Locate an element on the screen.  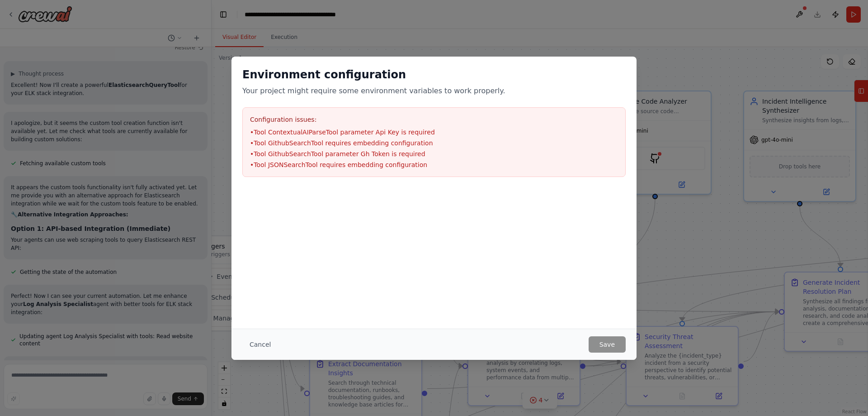
h3: Configuration issues: is located at coordinates (434, 120).